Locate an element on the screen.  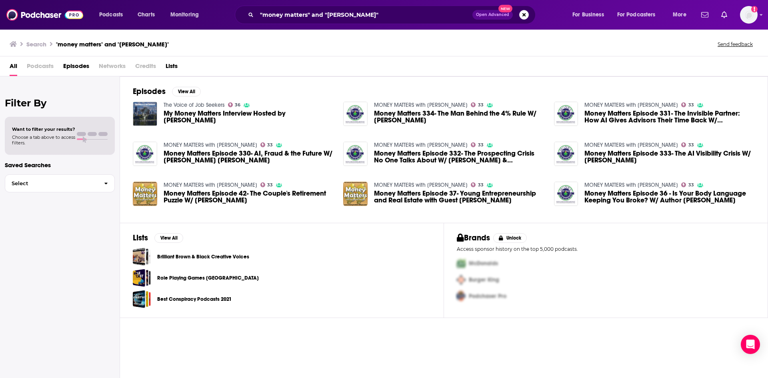
span: Lists is located at coordinates (172, 68).